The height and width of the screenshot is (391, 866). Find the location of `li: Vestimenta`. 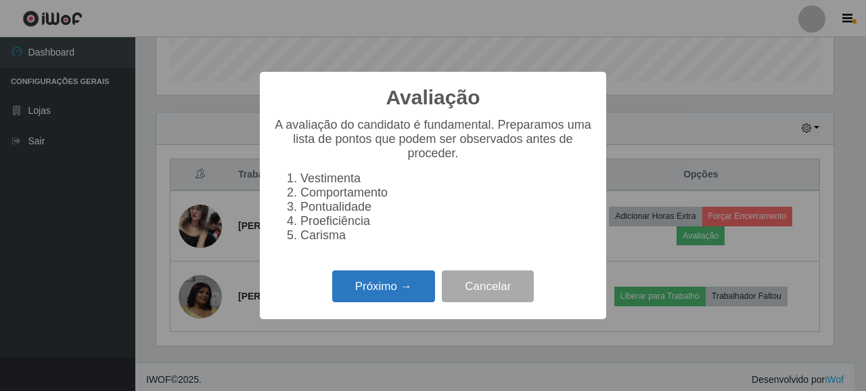

li: Vestimenta is located at coordinates (447, 178).